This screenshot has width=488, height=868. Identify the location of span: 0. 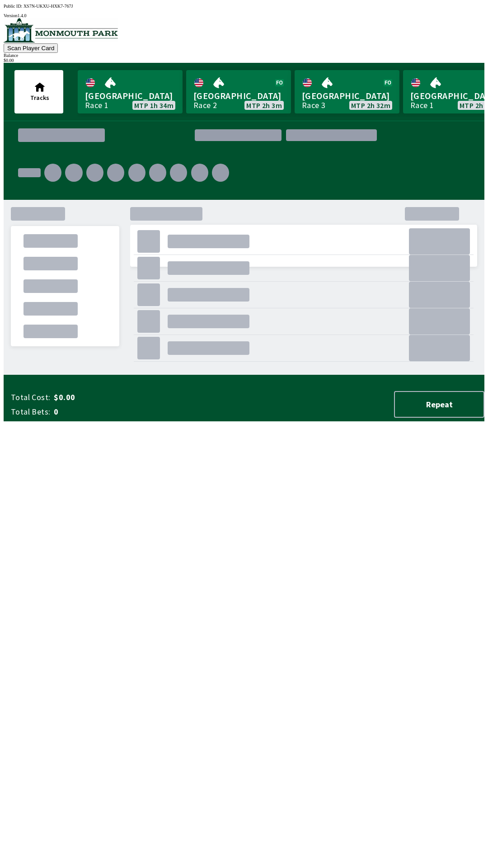
(125, 412).